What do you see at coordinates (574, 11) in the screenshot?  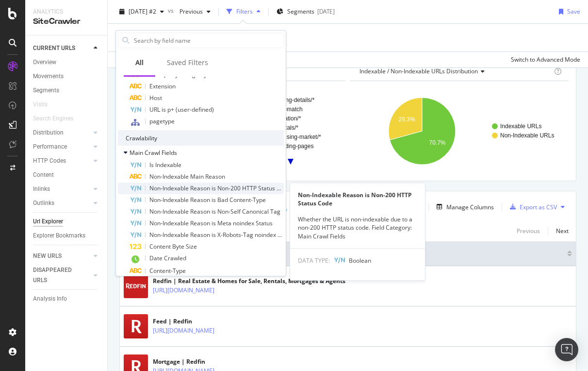 I see `div: Save` at bounding box center [574, 11].